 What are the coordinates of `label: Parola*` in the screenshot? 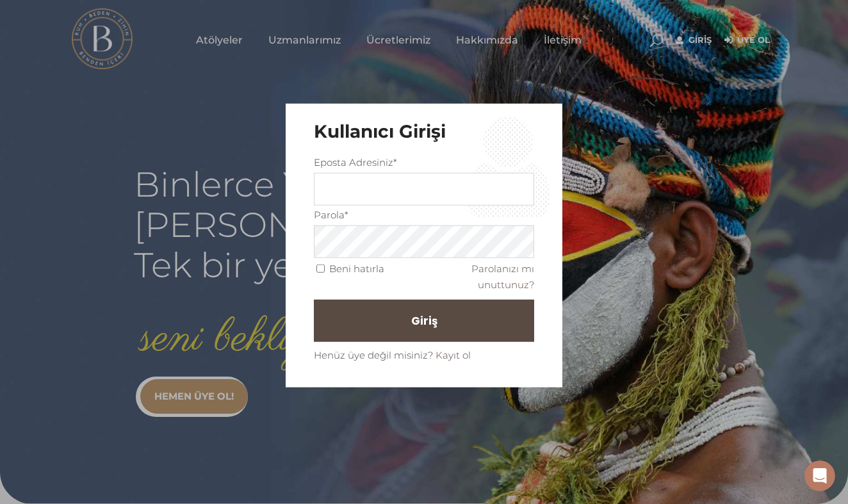 It's located at (331, 214).